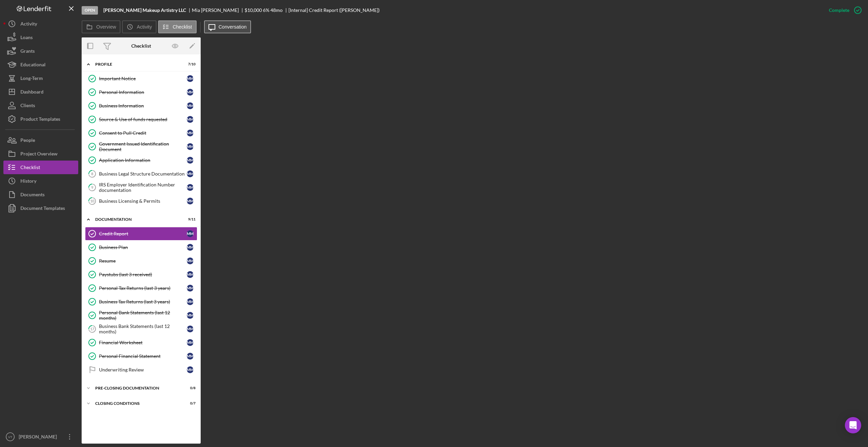  What do you see at coordinates (40, 140) in the screenshot?
I see `a: People` at bounding box center [40, 140].